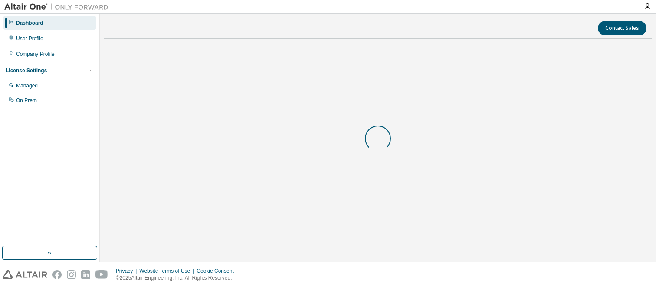  I want to click on button: Contact Sales, so click(622, 28).